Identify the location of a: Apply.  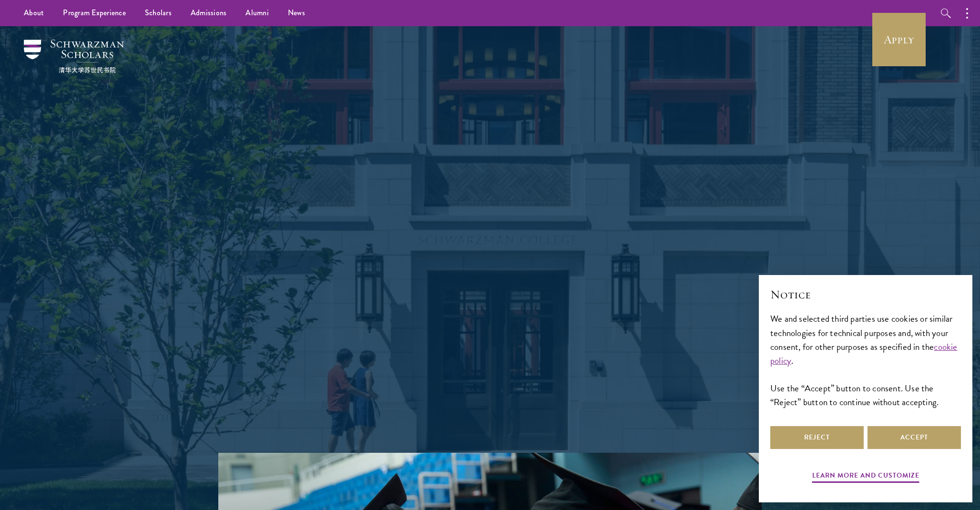
(899, 39).